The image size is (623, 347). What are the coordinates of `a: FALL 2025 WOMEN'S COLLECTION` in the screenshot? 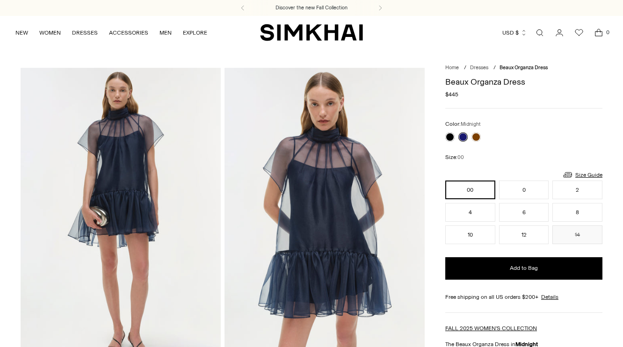 It's located at (491, 329).